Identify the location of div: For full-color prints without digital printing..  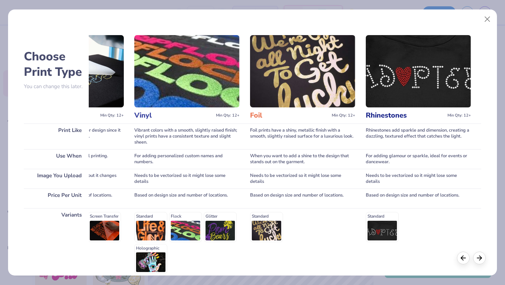
(71, 159).